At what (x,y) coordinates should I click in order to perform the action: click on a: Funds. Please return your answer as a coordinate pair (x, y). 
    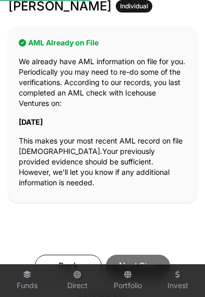
    Looking at the image, I should click on (27, 281).